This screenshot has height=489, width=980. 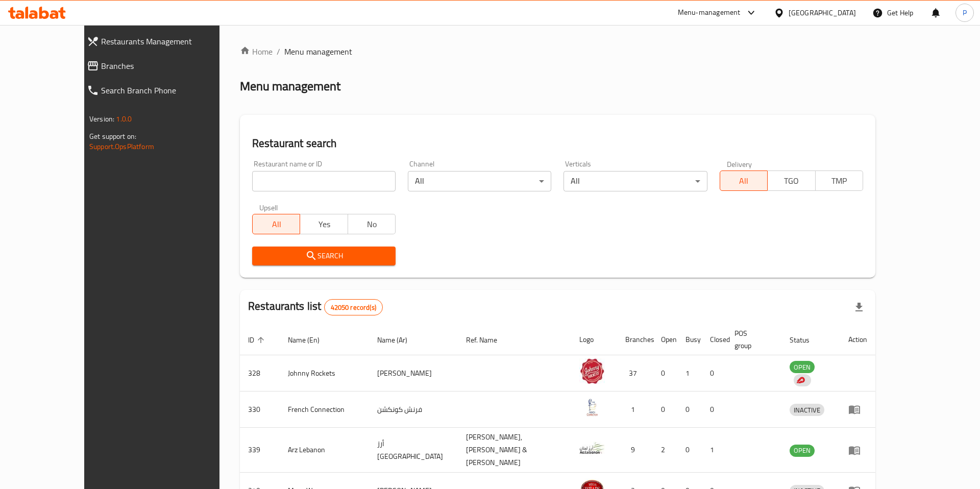 What do you see at coordinates (792, 180) in the screenshot?
I see `button: TGO` at bounding box center [792, 180].